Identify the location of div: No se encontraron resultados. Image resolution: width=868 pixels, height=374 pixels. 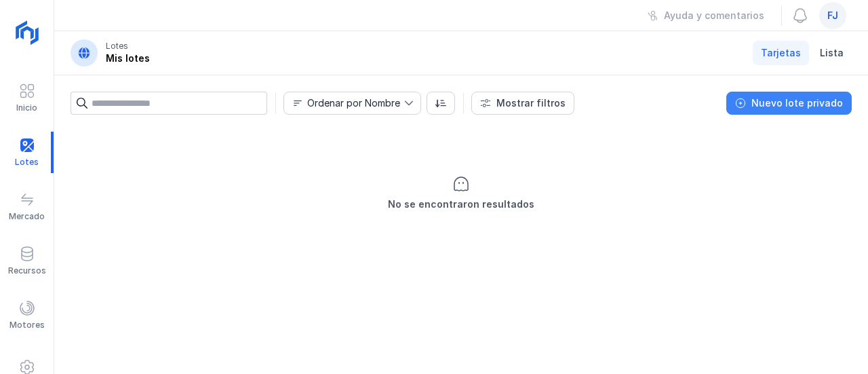
(461, 204).